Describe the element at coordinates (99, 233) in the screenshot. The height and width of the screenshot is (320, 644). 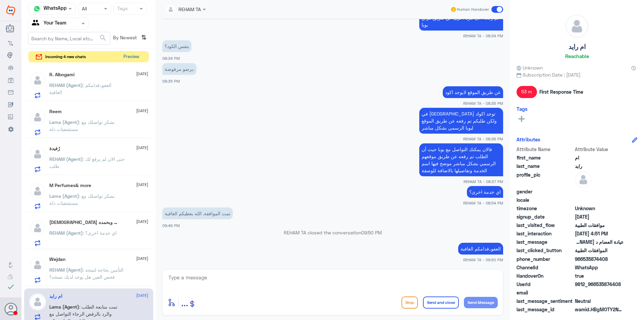
I see `span: : اي خدمة اخرى؟` at that location.